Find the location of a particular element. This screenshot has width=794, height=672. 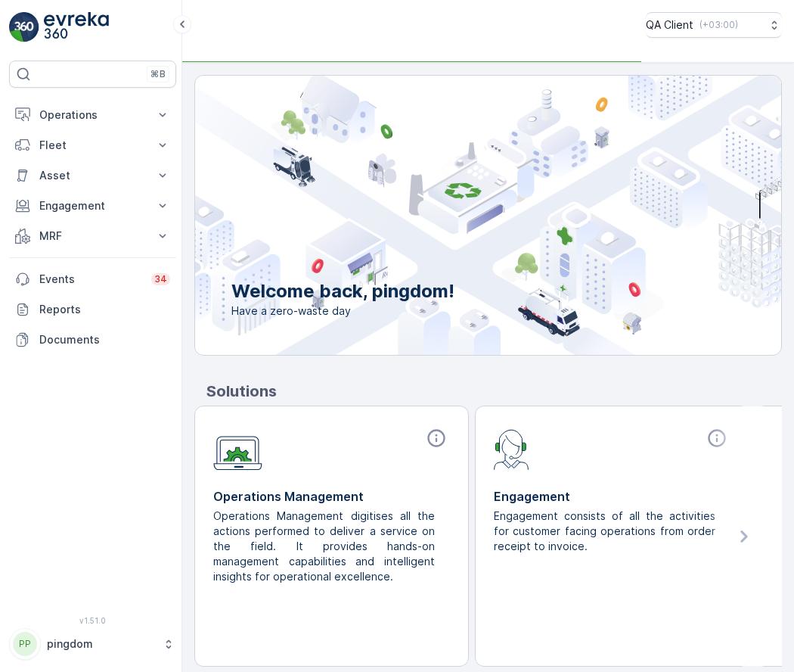

img: logo is located at coordinates (25, 27).